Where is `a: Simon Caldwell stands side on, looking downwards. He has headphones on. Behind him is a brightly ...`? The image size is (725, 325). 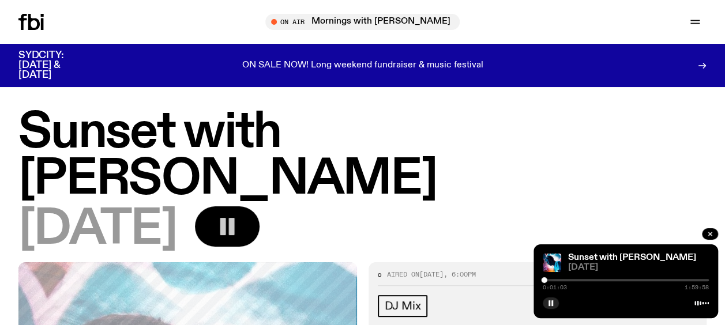
a: Simon Caldwell stands side on, looking downwards. He has headphones on. Behind him is a brightly ... is located at coordinates (552, 263).